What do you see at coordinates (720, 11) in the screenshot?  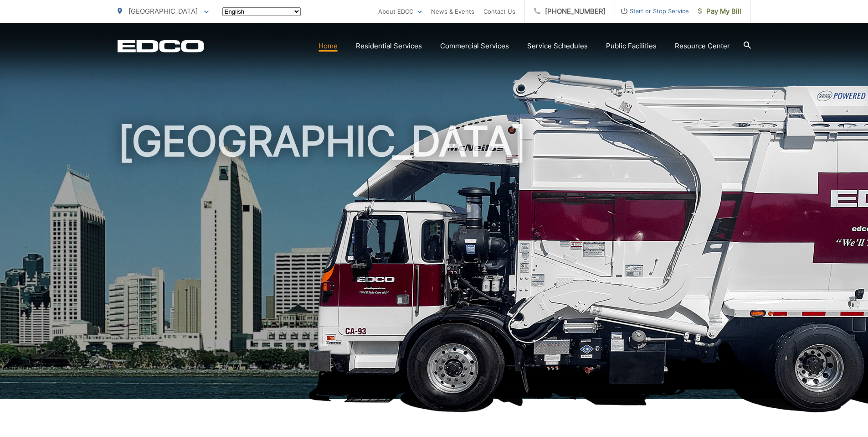 I see `span: Pay My Bill` at bounding box center [720, 11].